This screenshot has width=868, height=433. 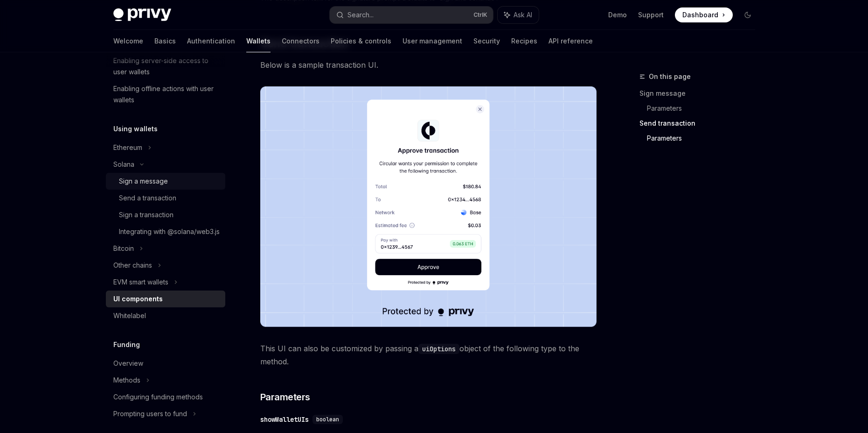 What do you see at coordinates (128, 363) in the screenshot?
I see `div: Overview` at bounding box center [128, 363].